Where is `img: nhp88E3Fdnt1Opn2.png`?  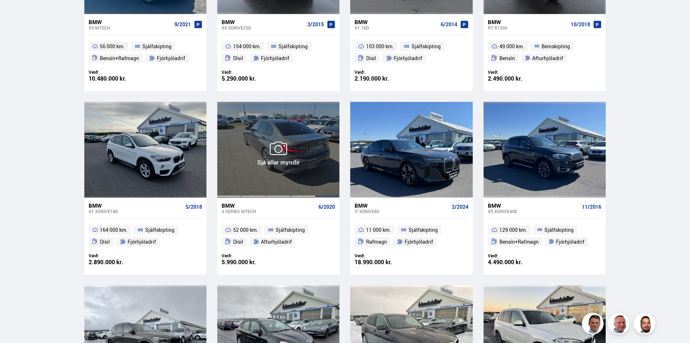 img: nhp88E3Fdnt1Opn2.png is located at coordinates (645, 325).